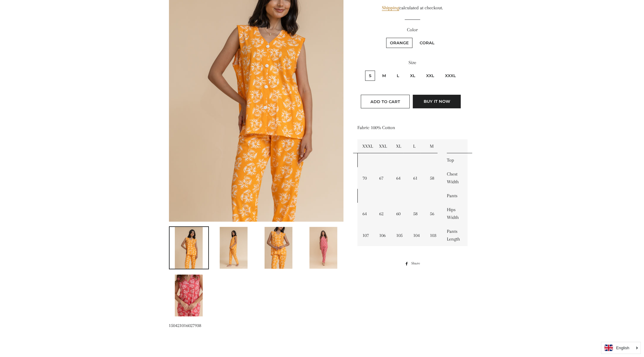 The height and width of the screenshot is (357, 644). Describe the element at coordinates (412, 8) in the screenshot. I see `div: calculated at checkout.` at that location.